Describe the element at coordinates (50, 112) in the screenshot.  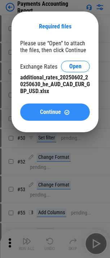
I see `span: Continue` at that location.